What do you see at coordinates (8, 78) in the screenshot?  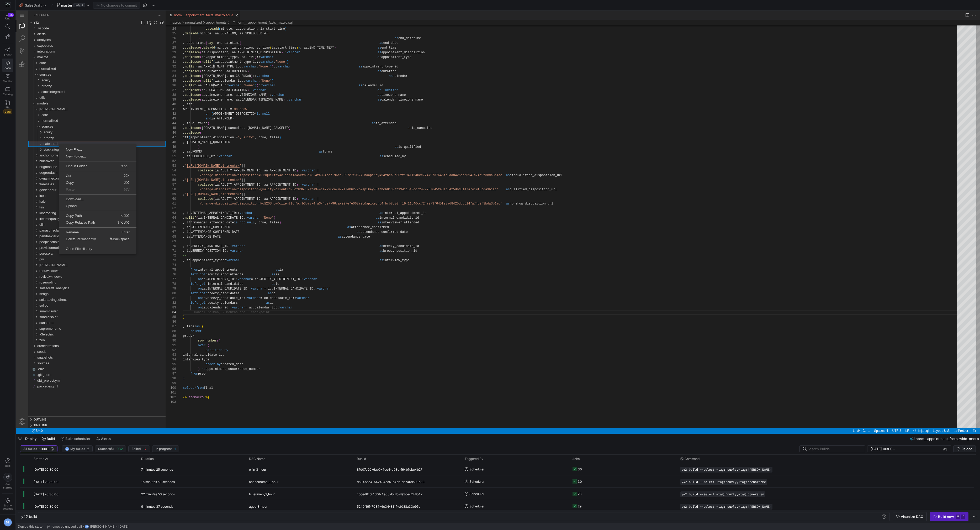 I see `a: Monitor` at bounding box center [8, 78].